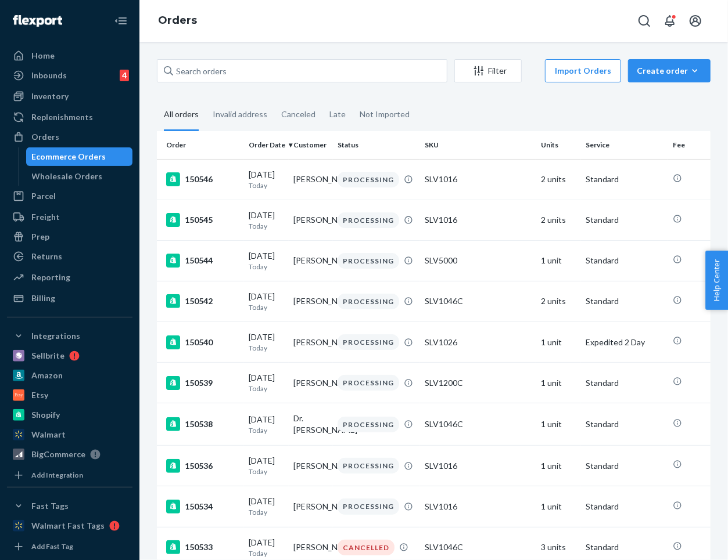 The image size is (728, 560). Describe the element at coordinates (203, 383) in the screenshot. I see `div: 150539` at that location.